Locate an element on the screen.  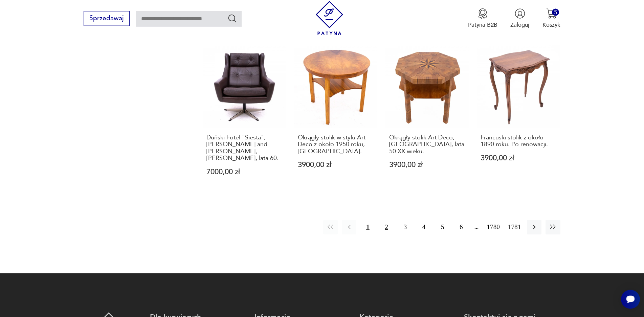
p: Patyna B2B is located at coordinates (483, 24).